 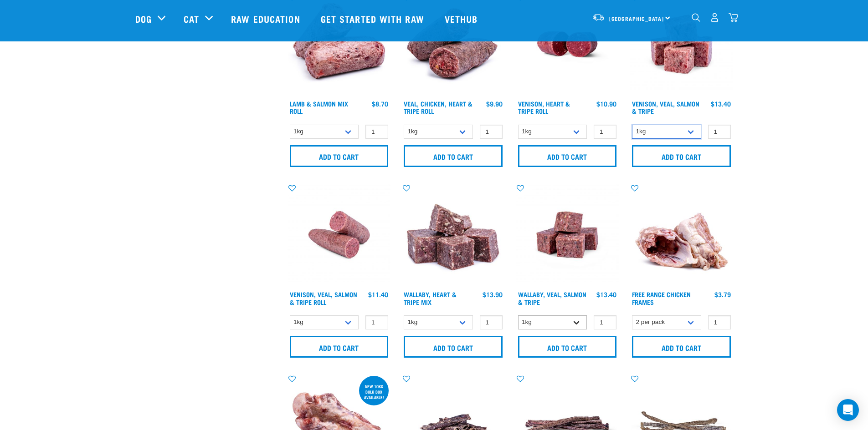 What do you see at coordinates (380, 104) in the screenshot?
I see `div: $8.70` at bounding box center [380, 104].